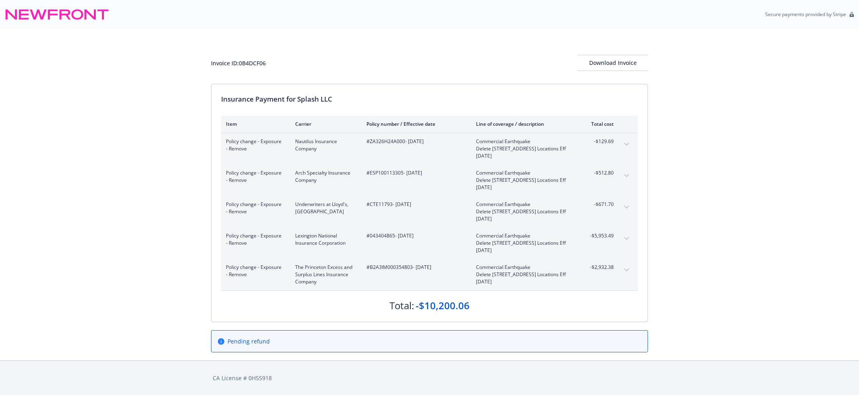 The image size is (859, 408). What do you see at coordinates (402, 305) in the screenshot?
I see `div: Total:` at bounding box center [402, 305].